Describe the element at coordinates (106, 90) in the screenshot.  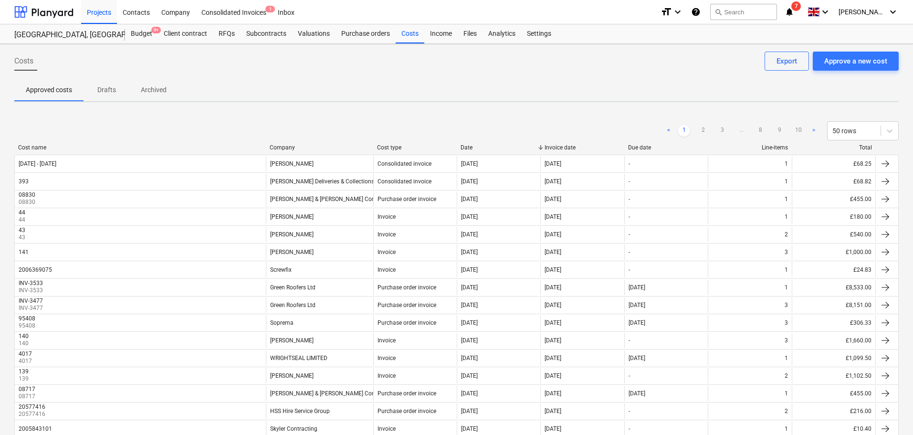
I see `p: Drafts` at that location.